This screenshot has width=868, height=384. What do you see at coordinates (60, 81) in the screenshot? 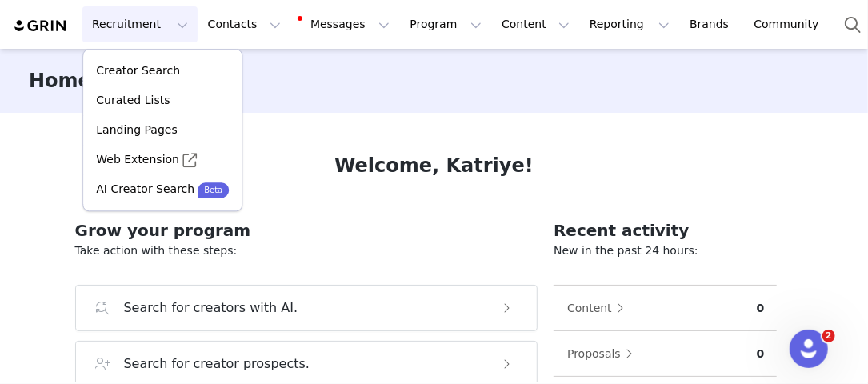
I see `h3: Home` at bounding box center [60, 81].